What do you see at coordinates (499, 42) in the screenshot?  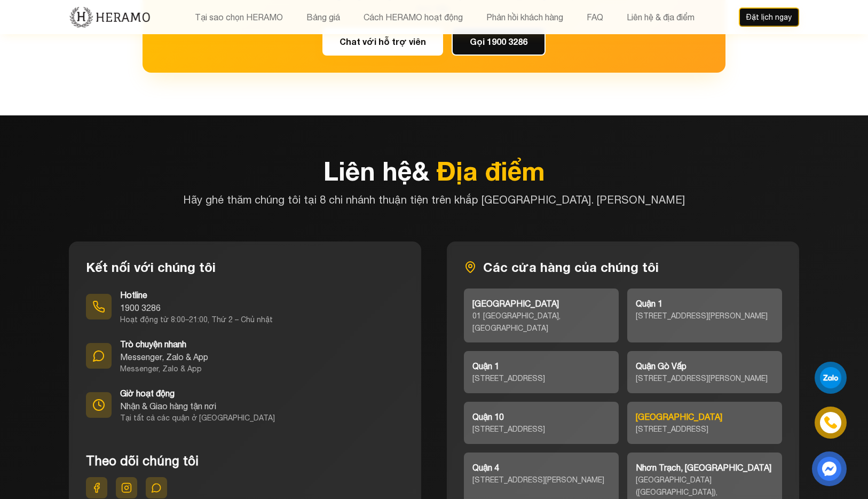 I see `button: Gọi 1900 3286` at bounding box center [499, 42].